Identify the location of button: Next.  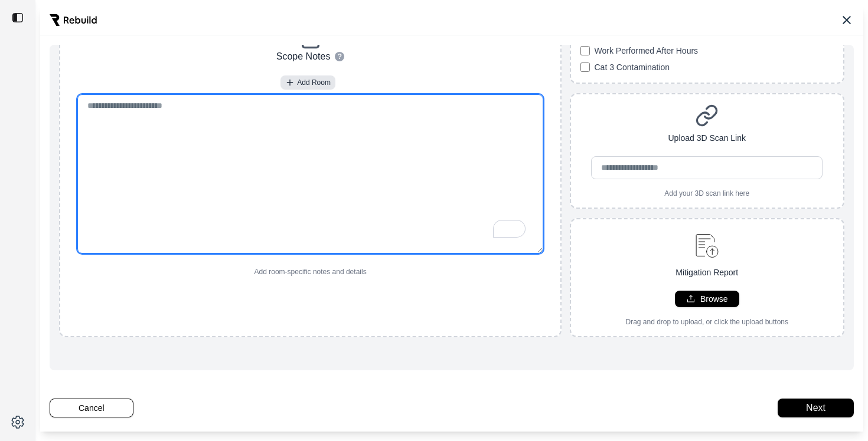
(815, 408).